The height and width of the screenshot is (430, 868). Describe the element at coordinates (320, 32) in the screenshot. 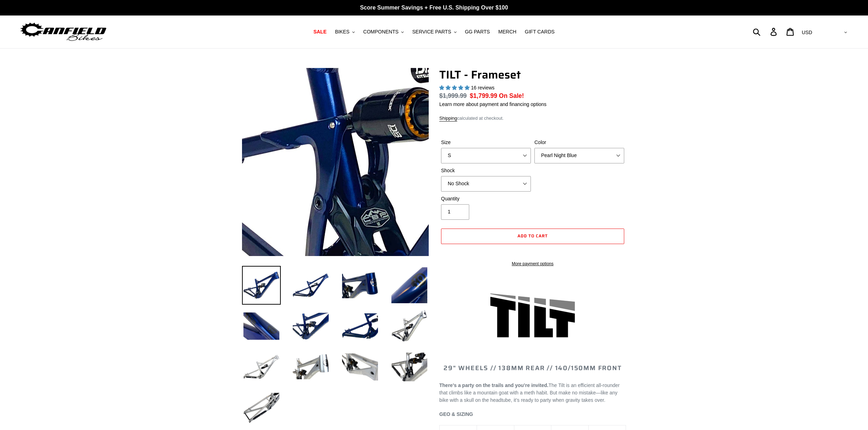

I see `span: SALE` at that location.